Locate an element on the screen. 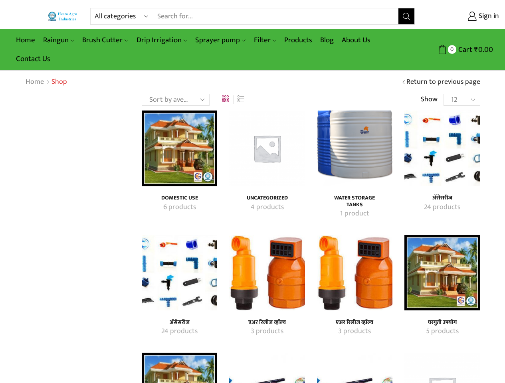 This screenshot has height=383, width=505. a: Drip Irrigation is located at coordinates (162, 40).